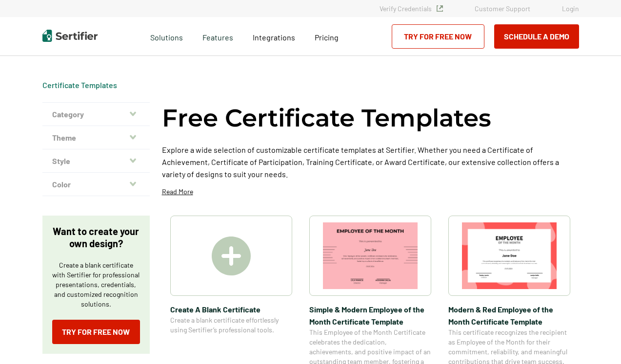 This screenshot has height=364, width=621. What do you see at coordinates (96, 138) in the screenshot?
I see `button: Theme` at bounding box center [96, 138].